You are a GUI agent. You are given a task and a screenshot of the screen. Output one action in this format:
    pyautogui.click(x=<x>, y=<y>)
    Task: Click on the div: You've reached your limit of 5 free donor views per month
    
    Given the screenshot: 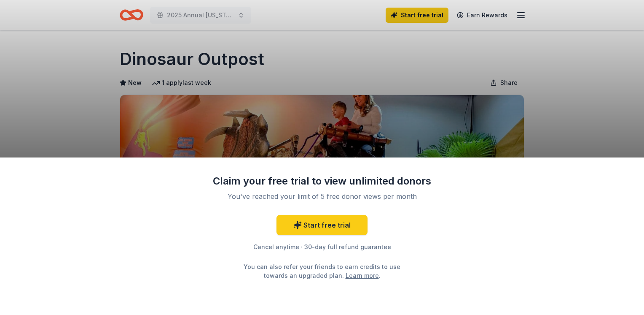 What is the action you would take?
    pyautogui.click(x=322, y=196)
    